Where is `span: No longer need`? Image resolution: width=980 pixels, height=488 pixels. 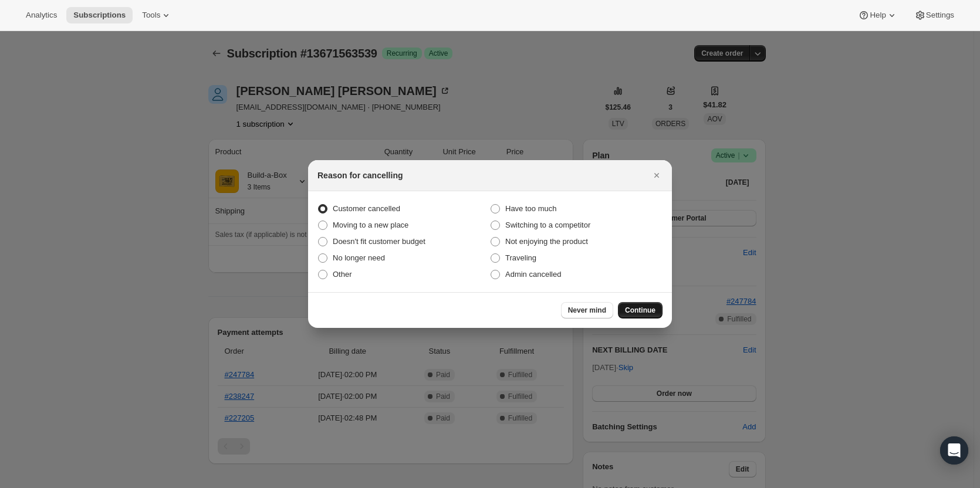
span: No longer need is located at coordinates (359, 258).